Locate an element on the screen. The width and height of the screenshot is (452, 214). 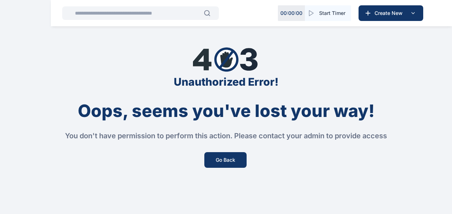
p: 00 : 00 : 00 is located at coordinates (291, 13).